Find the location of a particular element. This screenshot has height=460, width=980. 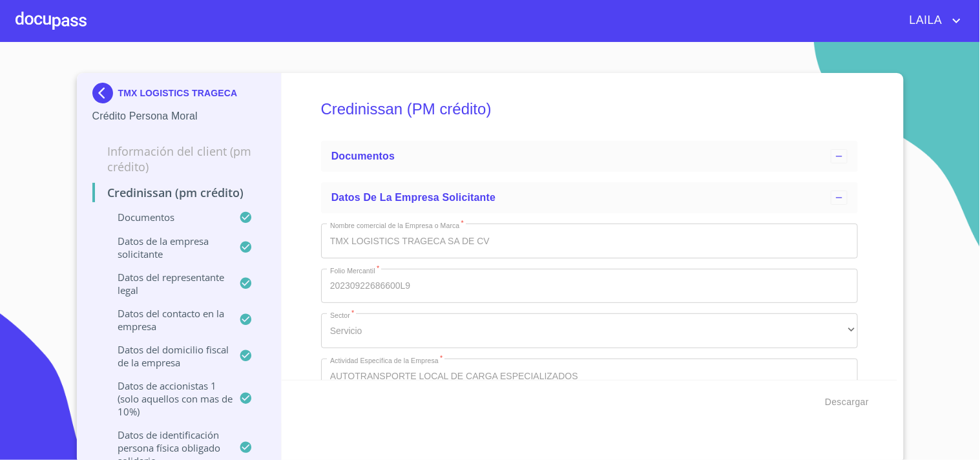

div: Datos de la empresa solicitante is located at coordinates (589, 197).